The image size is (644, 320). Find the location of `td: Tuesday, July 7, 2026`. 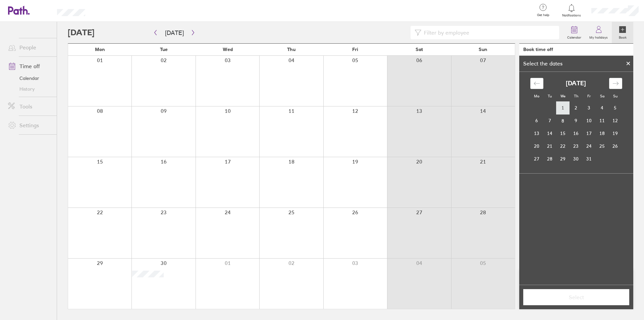

td: Tuesday, July 7, 2026 is located at coordinates (550, 121).